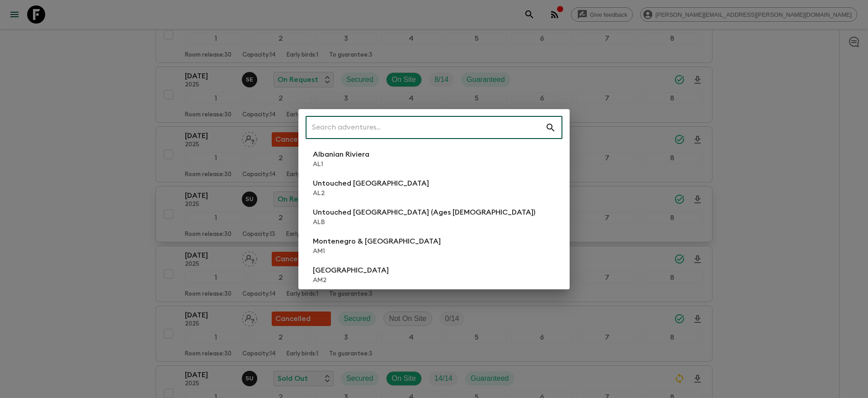 This screenshot has width=868, height=398. What do you see at coordinates (425, 128) in the screenshot?
I see `input: Search adventures...` at bounding box center [425, 128].